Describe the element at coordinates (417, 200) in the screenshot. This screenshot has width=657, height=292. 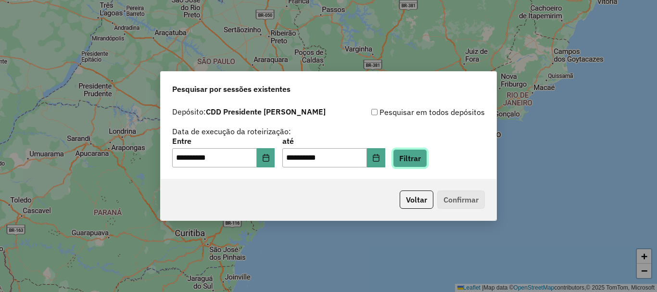
I see `button: Voltar` at that location.